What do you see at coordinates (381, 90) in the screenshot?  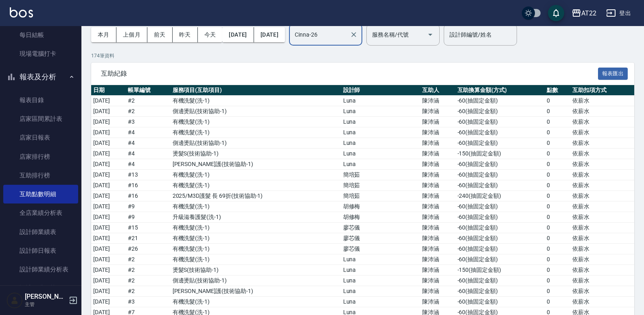 I see `th: 設計師` at bounding box center [381, 90].